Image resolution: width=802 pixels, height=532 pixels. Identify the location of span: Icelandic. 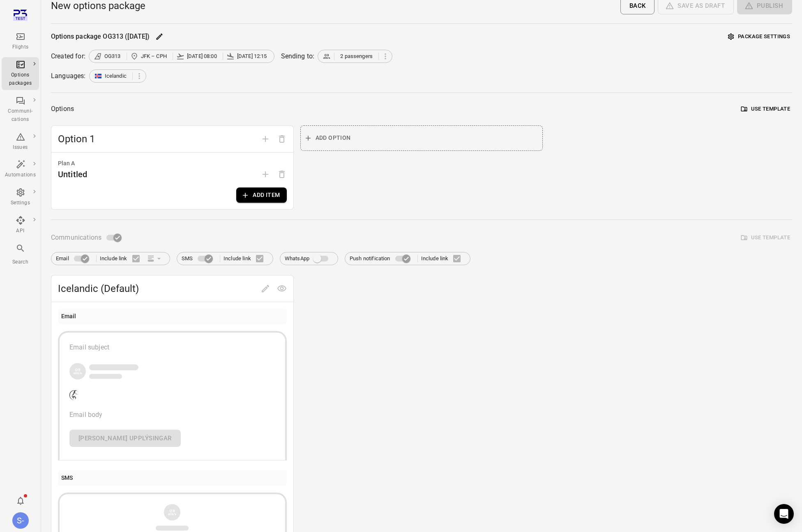
(115, 76).